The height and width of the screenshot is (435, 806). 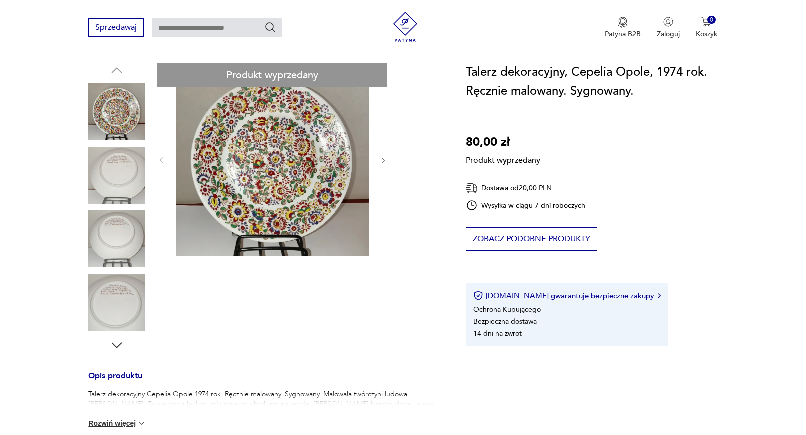 I want to click on h3: Opis produktu, so click(x=265, y=381).